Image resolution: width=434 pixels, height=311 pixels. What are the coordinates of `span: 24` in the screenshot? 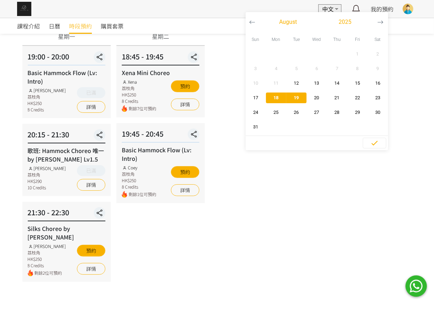 It's located at (255, 112).